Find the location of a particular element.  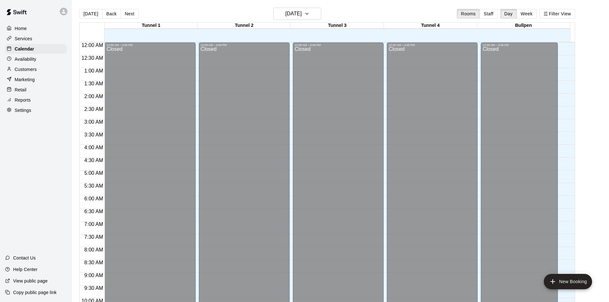

p: Settings is located at coordinates (23, 110).